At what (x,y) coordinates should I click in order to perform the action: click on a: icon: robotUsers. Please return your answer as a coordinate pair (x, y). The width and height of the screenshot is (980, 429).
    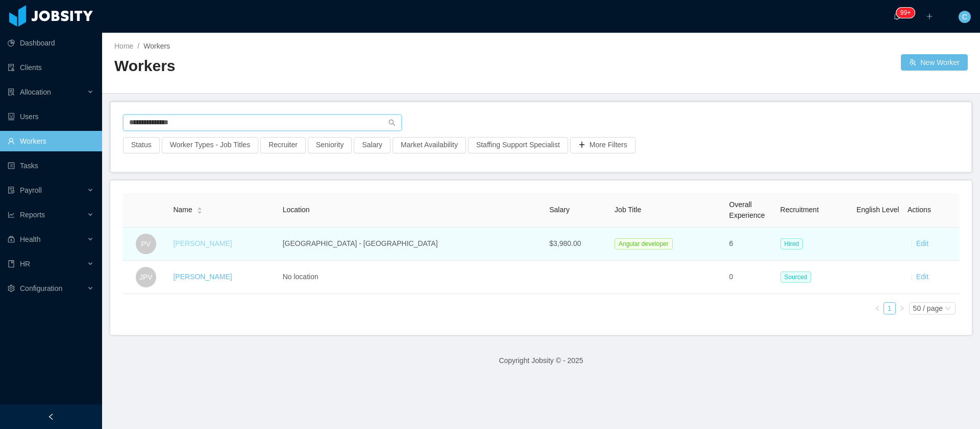
    Looking at the image, I should click on (50, 116).